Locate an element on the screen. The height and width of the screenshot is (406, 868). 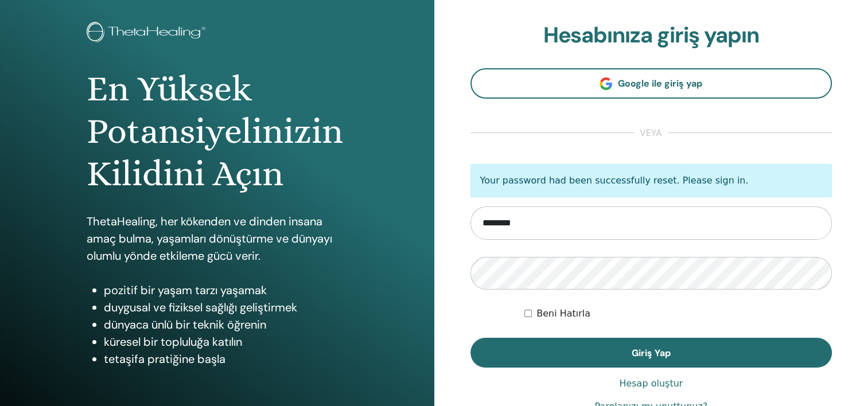
span: veya is located at coordinates (651, 133).